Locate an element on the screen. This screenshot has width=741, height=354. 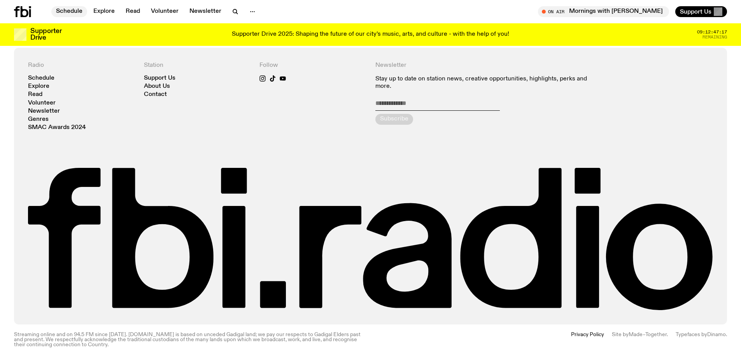
a: SMAC Awards 2024 is located at coordinates (57, 128).